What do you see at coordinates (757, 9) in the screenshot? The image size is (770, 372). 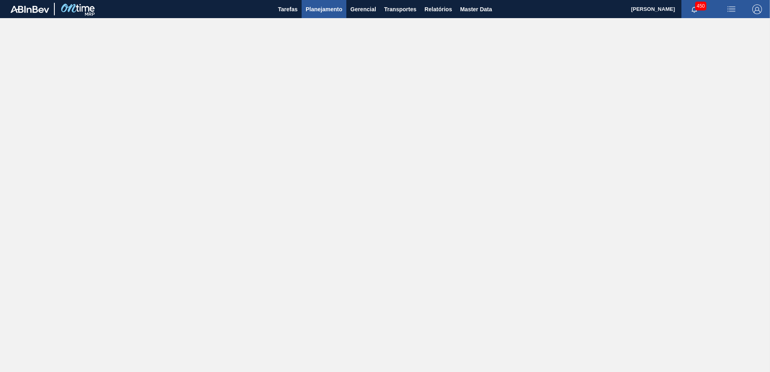 I see `img: Logout` at bounding box center [757, 9].